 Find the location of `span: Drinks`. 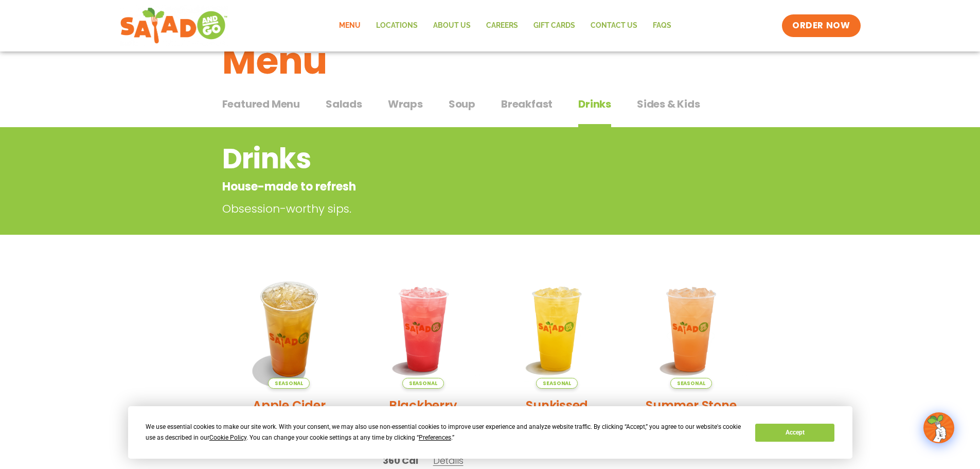

span: Drinks is located at coordinates (595, 104).